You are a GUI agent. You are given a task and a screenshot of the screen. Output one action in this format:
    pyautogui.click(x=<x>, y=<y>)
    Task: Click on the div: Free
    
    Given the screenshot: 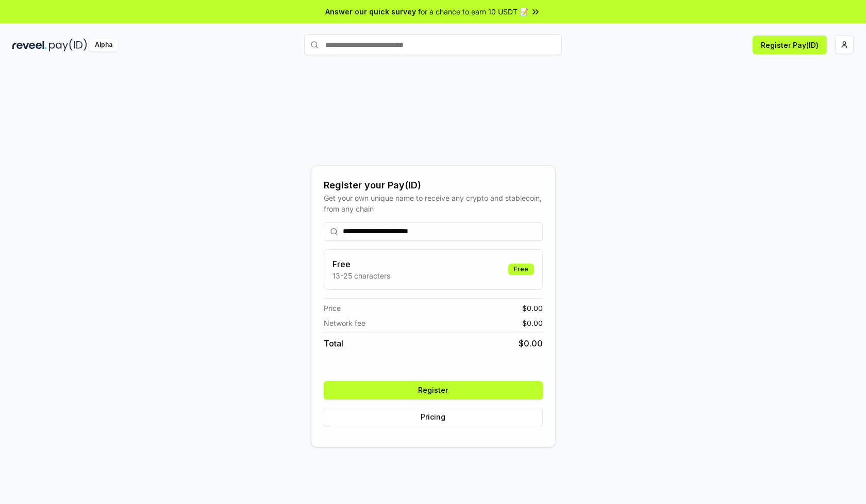 What is the action you would take?
    pyautogui.click(x=521, y=269)
    